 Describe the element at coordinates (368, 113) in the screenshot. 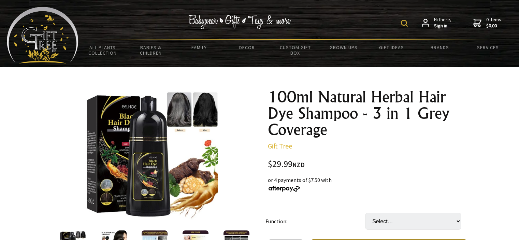

I see `h1: 100ml Natural Herbal Hair Dye Shampoo - 3 in 1 Grey Coverage` at that location.